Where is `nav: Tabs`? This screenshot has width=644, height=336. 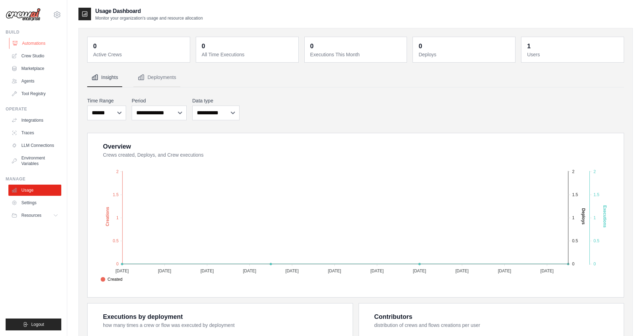 nav: Tabs is located at coordinates (355, 78).